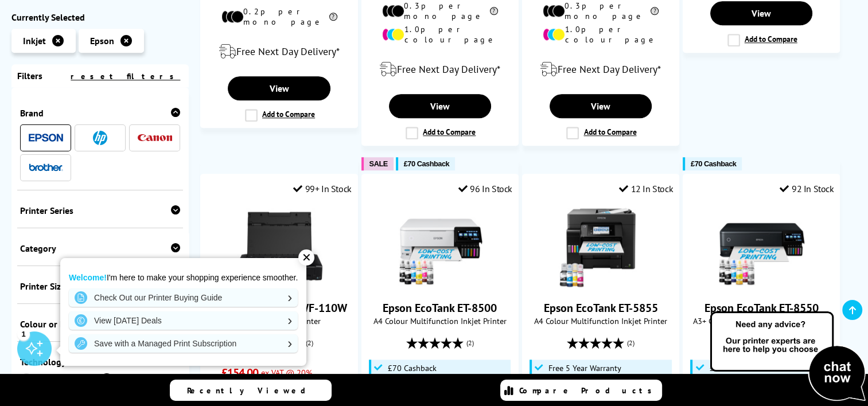 The image size is (868, 406). I want to click on li: 0.2p per mono page, so click(279, 16).